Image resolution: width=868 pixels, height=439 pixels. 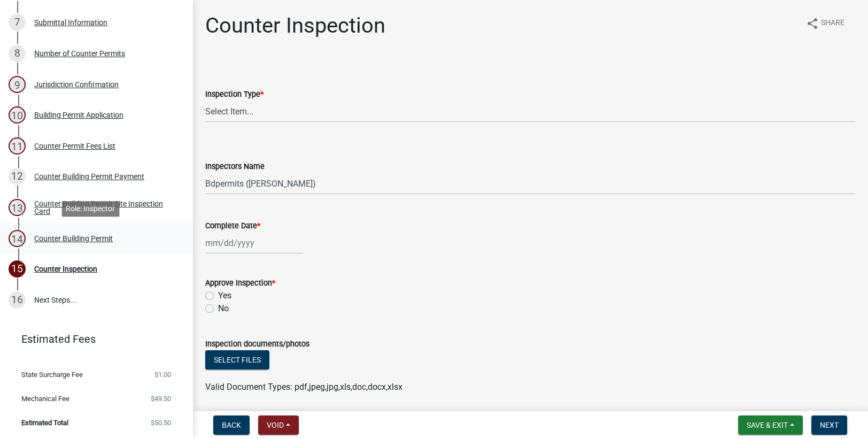 What do you see at coordinates (231, 425) in the screenshot?
I see `span: Back` at bounding box center [231, 425].